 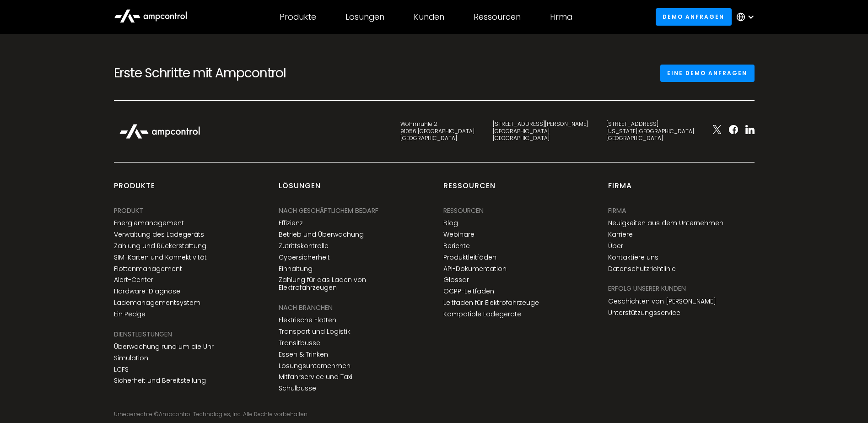 I want to click on a: Zutrittskontrolle, so click(x=304, y=245).